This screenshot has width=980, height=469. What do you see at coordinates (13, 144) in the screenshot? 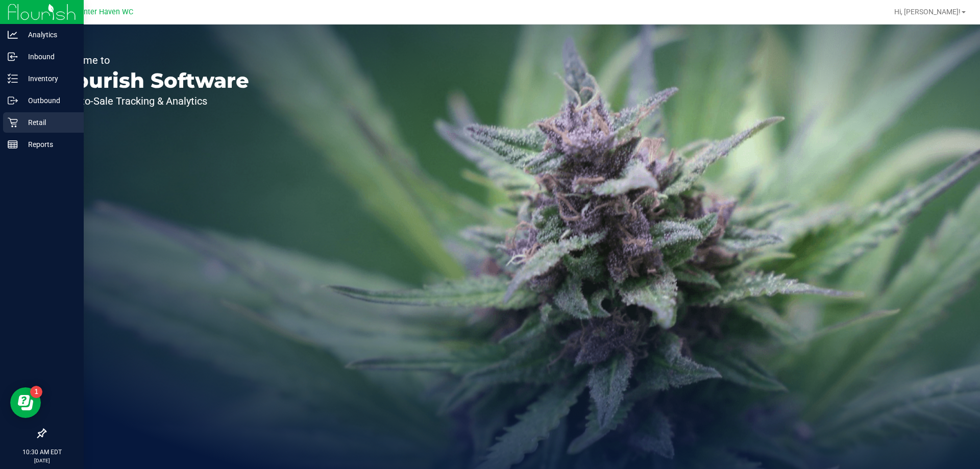
I see `inline-svg: Reports` at bounding box center [13, 144].